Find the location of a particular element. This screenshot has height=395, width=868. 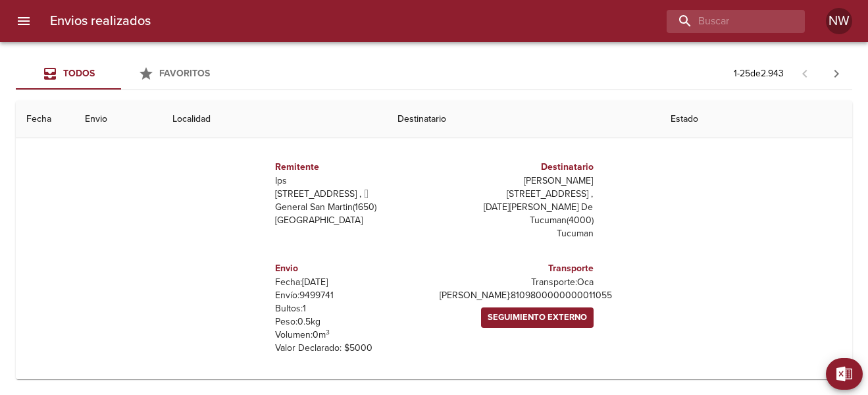

th: Localidad is located at coordinates (274, 119).